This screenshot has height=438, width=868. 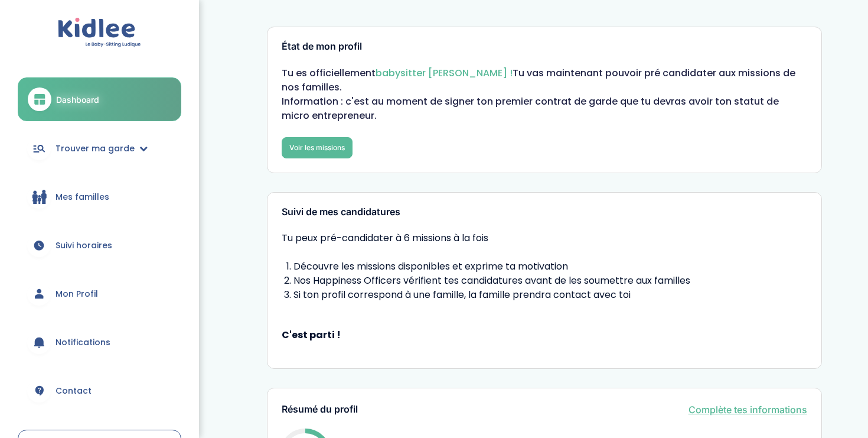 I want to click on li: Si ton profil correspond à une famille, la famille prendra contact avec toi, so click(x=550, y=295).